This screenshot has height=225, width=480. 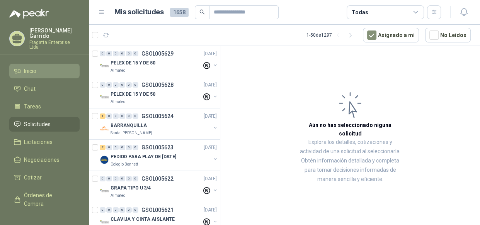 What do you see at coordinates (350, 161) in the screenshot?
I see `p: Explora los detalles, cotizaciones y actividad de una solicitud al seleccionarla. Obtén informaci...` at bounding box center [350, 161].